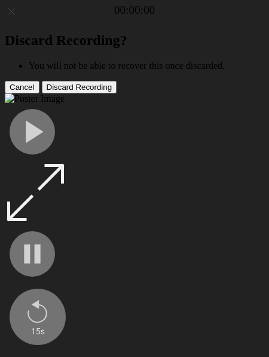 The width and height of the screenshot is (269, 357). I want to click on h2: Discard Recording?, so click(135, 40).